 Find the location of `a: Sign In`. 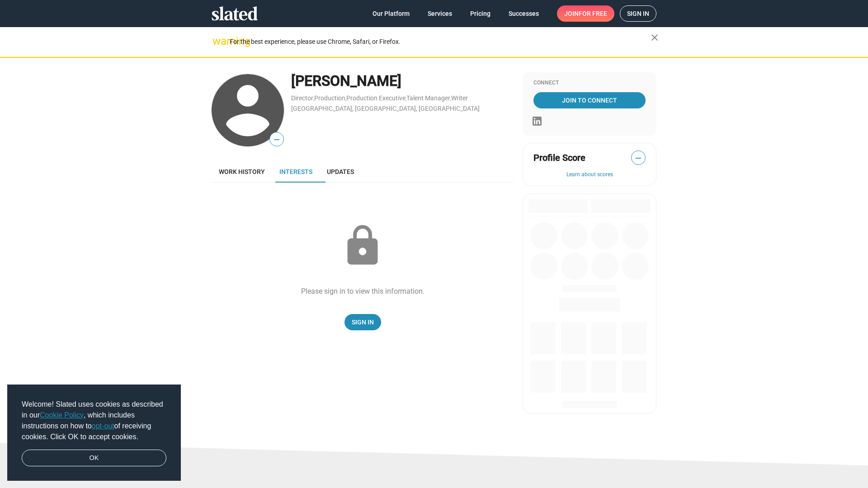

a: Sign In is located at coordinates (363, 322).